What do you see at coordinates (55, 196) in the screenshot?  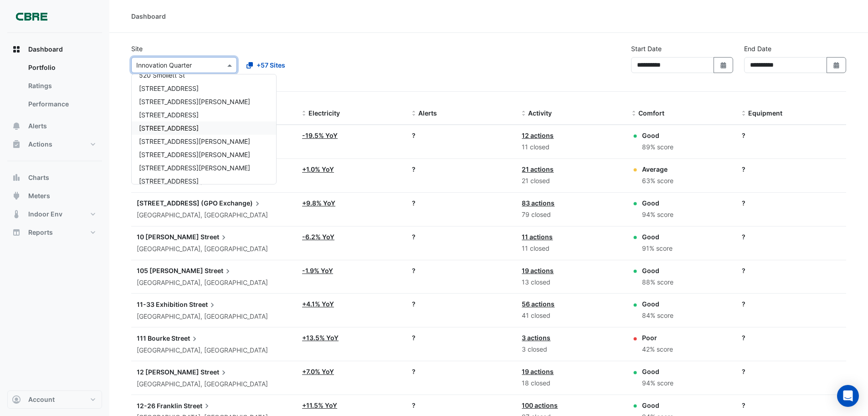 I see `button: Meters` at bounding box center [55, 196].